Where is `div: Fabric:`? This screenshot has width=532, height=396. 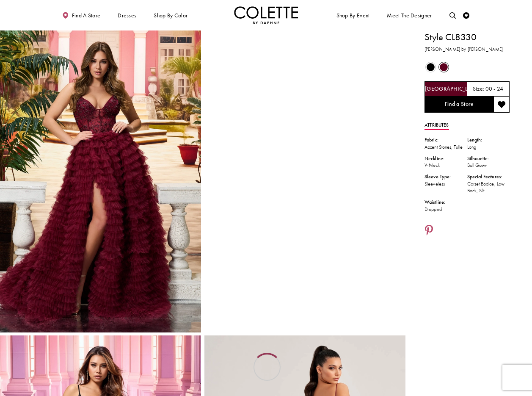
div: Fabric: is located at coordinates (446, 140).